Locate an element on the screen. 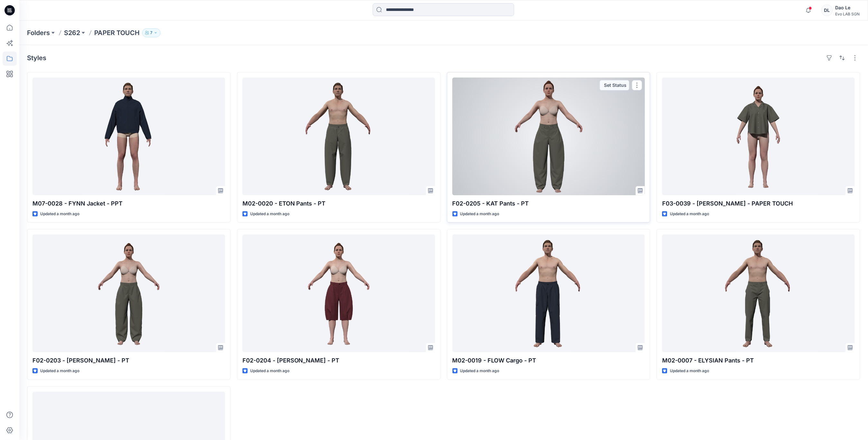 The height and width of the screenshot is (440, 868). div: Dao Le is located at coordinates (848, 8).